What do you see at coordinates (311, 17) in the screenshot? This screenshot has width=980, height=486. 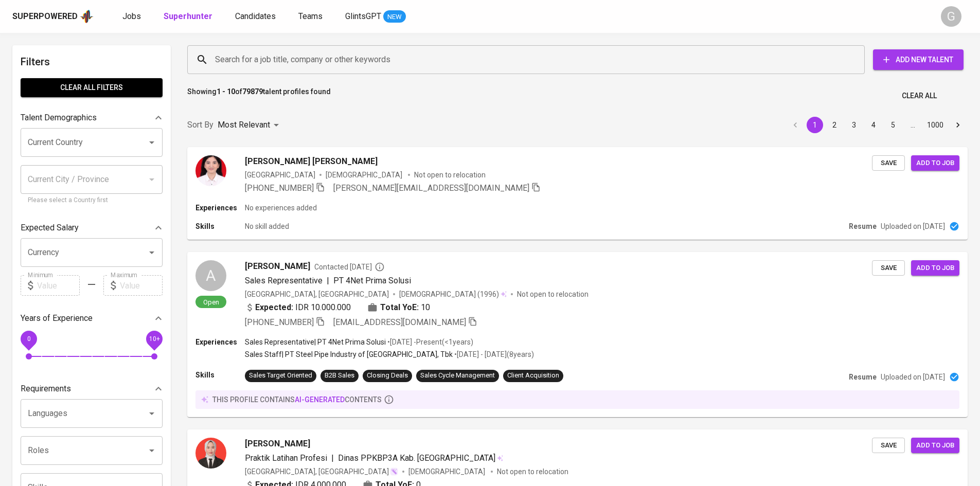 I see `a: Teams` at bounding box center [311, 17].